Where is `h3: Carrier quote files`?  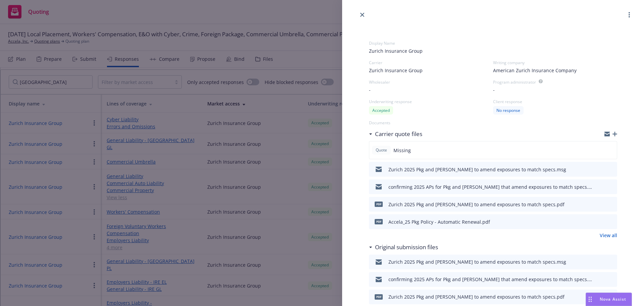 h3: Carrier quote files is located at coordinates (398, 134).